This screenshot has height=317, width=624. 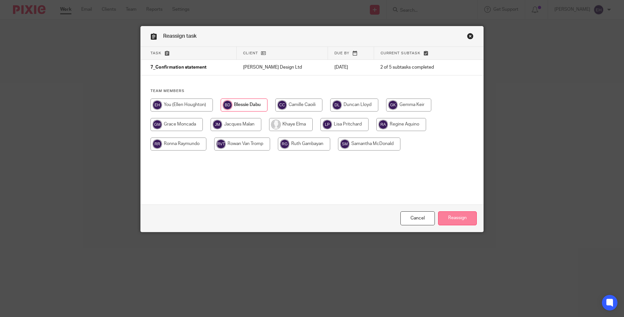 I want to click on span: Task, so click(x=156, y=53).